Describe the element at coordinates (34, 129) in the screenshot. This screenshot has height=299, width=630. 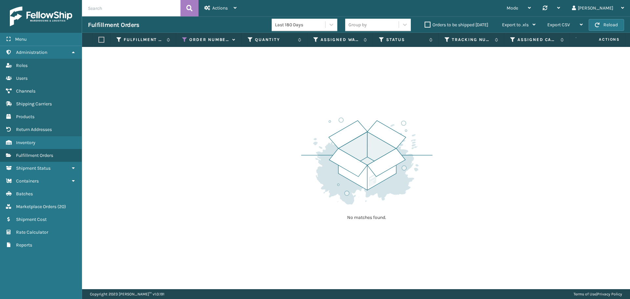
I see `span: Return Addresses` at that location.